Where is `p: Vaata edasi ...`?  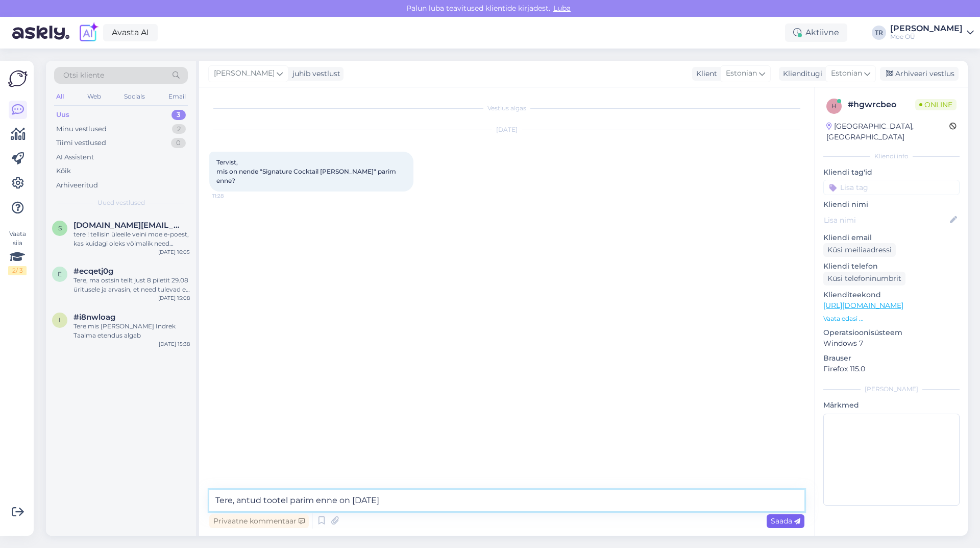
p: Vaata edasi ... is located at coordinates (891, 318).